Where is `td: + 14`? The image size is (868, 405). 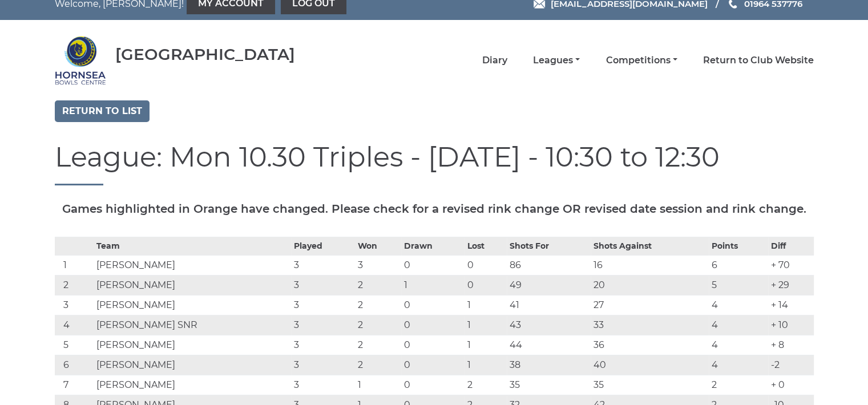
td: + 14 is located at coordinates (792, 305).